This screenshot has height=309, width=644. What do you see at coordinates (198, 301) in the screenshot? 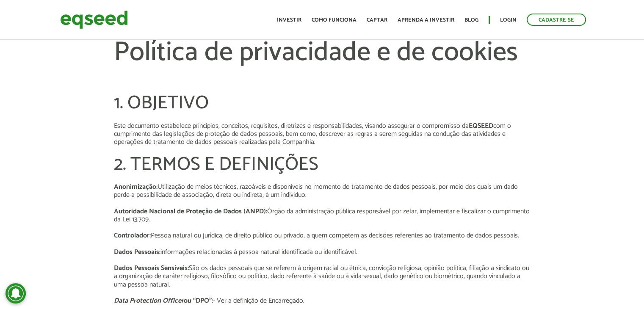
I see `strong: ou “DPO”:` at bounding box center [198, 301].